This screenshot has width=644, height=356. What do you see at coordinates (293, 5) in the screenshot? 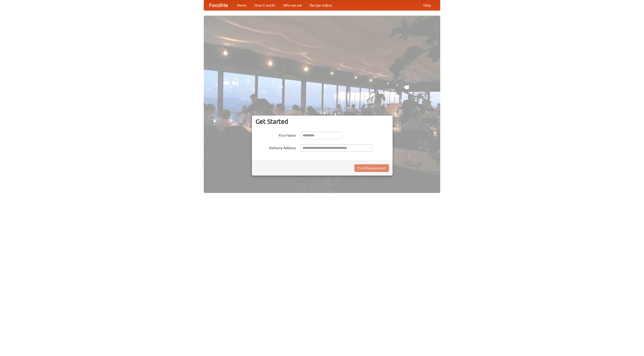
I see `a: Who we are` at bounding box center [293, 5].